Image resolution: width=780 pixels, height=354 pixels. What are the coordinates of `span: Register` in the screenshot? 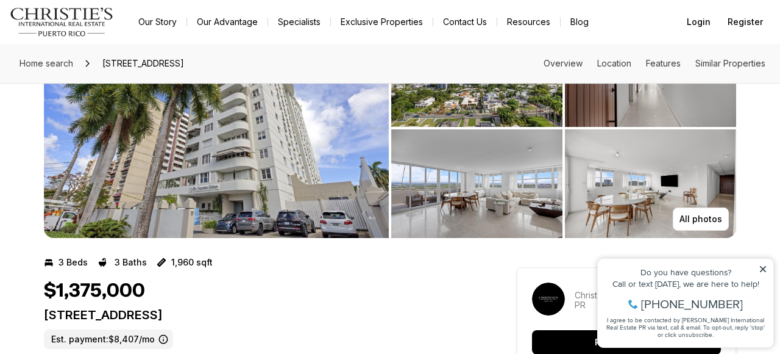 It's located at (746, 22).